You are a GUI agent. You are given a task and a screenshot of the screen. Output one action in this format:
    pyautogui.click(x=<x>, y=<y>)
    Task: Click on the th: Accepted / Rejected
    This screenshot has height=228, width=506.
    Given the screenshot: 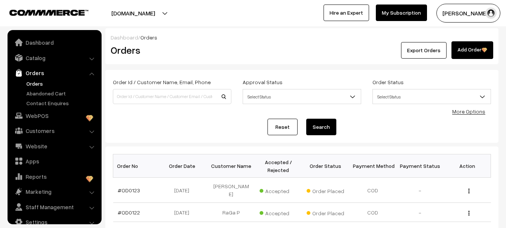 What is the action you would take?
    pyautogui.click(x=278, y=166)
    